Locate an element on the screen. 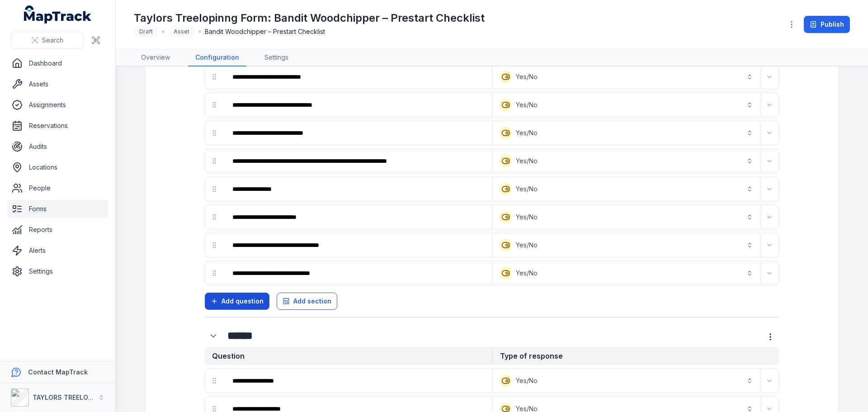 The image size is (868, 412). button: Add question is located at coordinates (237, 301).